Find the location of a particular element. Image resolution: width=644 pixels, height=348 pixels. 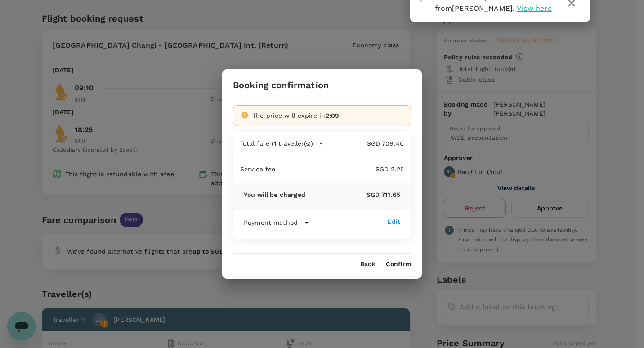

p: SGD 2.25 is located at coordinates (339, 169).